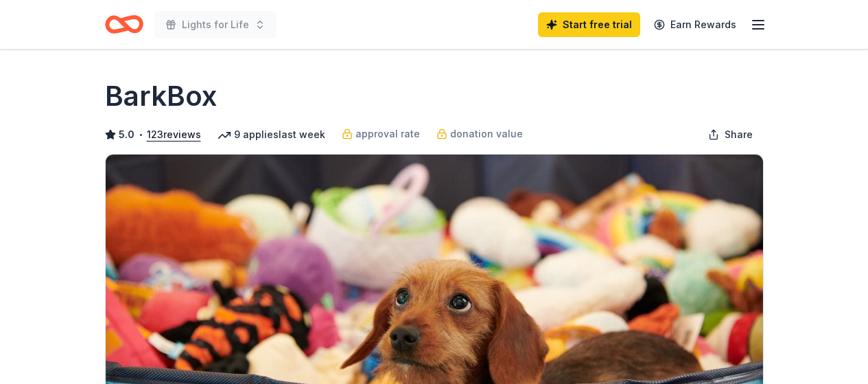 This screenshot has height=384, width=868. Describe the element at coordinates (126, 134) in the screenshot. I see `span: 5.0` at that location.